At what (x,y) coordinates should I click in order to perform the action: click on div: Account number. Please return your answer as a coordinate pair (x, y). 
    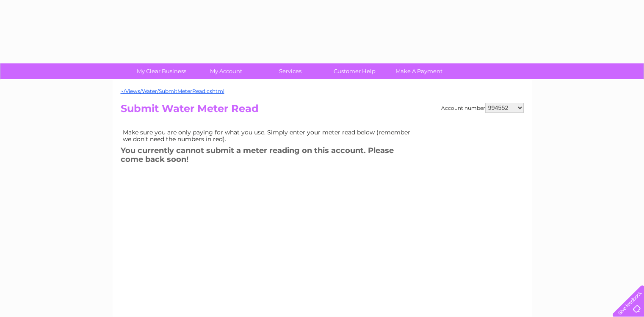
    Looking at the image, I should click on (483, 108).